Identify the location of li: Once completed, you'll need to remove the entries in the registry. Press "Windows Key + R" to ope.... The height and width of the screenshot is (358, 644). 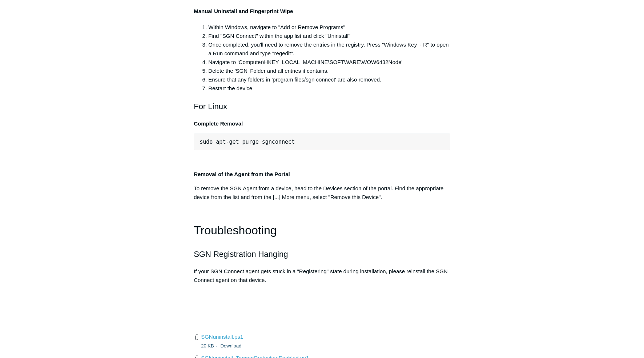
(330, 49).